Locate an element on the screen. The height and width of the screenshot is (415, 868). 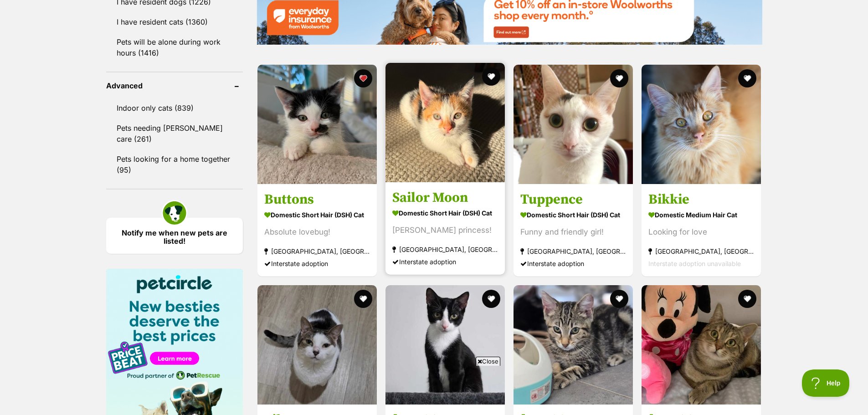
img: Sailor Moon - Domestic Short Hair (DSH) Cat is located at coordinates (445, 123).